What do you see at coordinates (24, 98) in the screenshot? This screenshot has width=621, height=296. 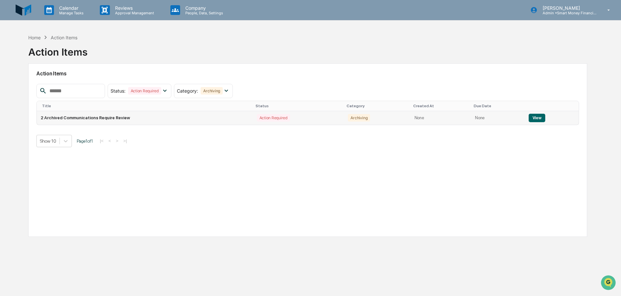 I see `a: 🔎Data Lookup` at bounding box center [24, 98].